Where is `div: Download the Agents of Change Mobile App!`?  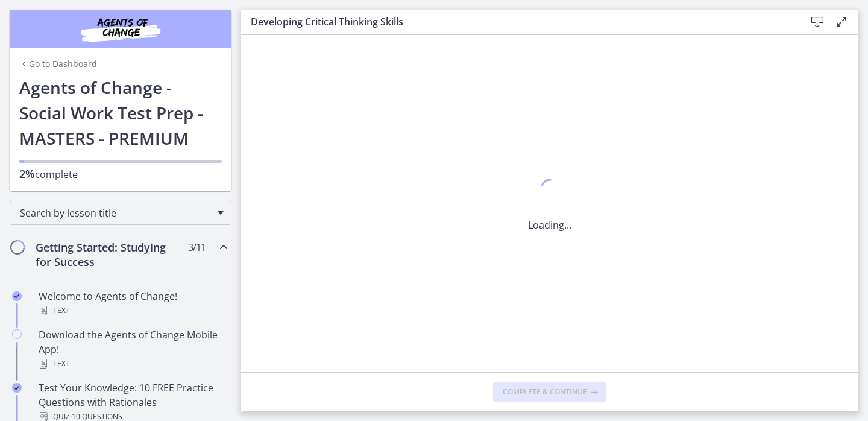 div: Download the Agents of Change Mobile App! is located at coordinates (133, 349).